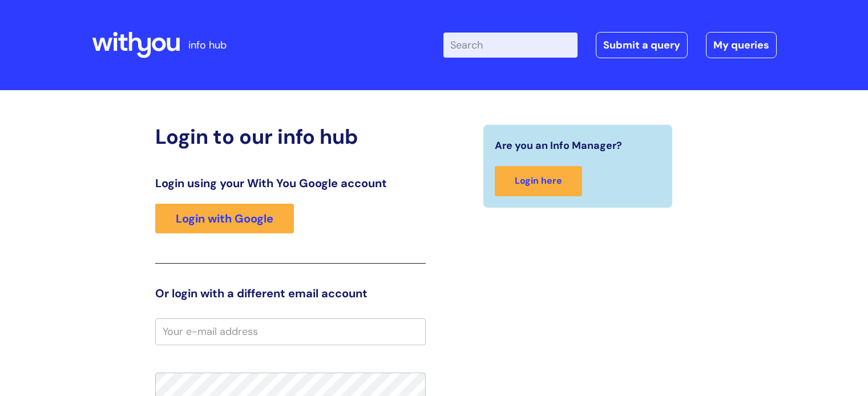  I want to click on a: Login with Google, so click(224, 218).